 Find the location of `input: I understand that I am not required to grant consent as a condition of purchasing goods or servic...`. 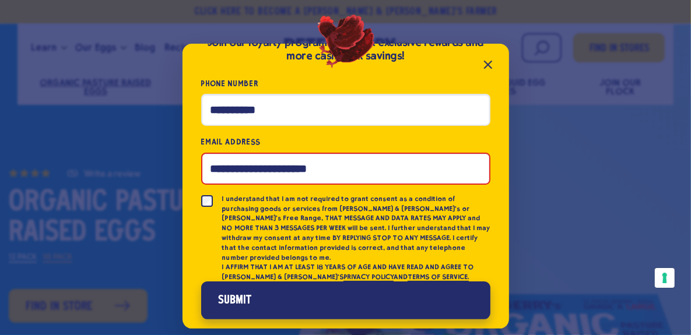

input: I understand that I am not required to grant consent as a condition of purchasing goods or servic... is located at coordinates (207, 201).